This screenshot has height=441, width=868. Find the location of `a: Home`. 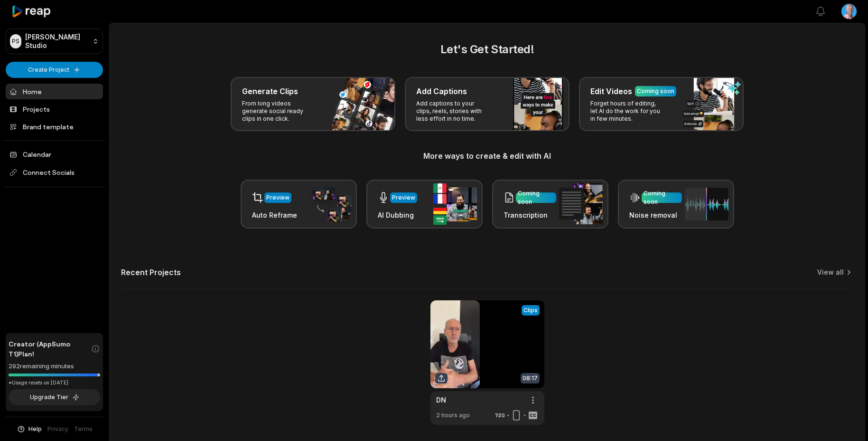

a: Home is located at coordinates (54, 91).